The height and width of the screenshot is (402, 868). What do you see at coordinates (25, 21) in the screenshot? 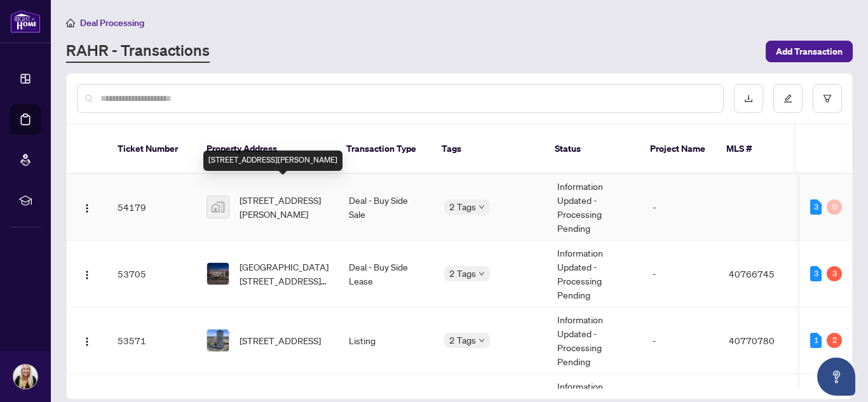
I see `img: logo` at bounding box center [25, 21].